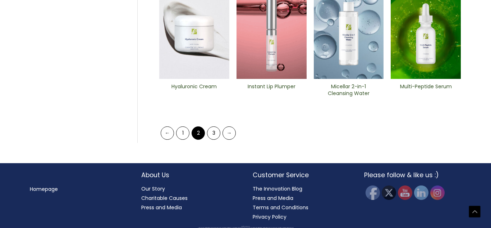  Describe the element at coordinates (248, 226) in the screenshot. I see `span: Cosmetic Solutions` at that location.